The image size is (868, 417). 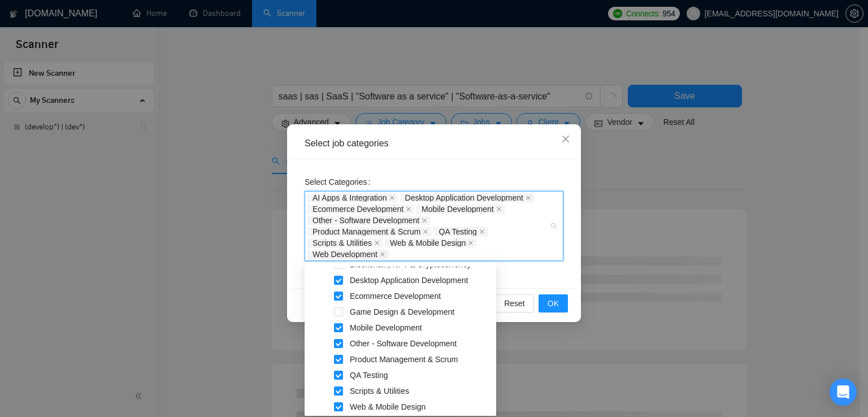 What do you see at coordinates (391, 254) in the screenshot?
I see `input: Select Categories` at bounding box center [391, 254].